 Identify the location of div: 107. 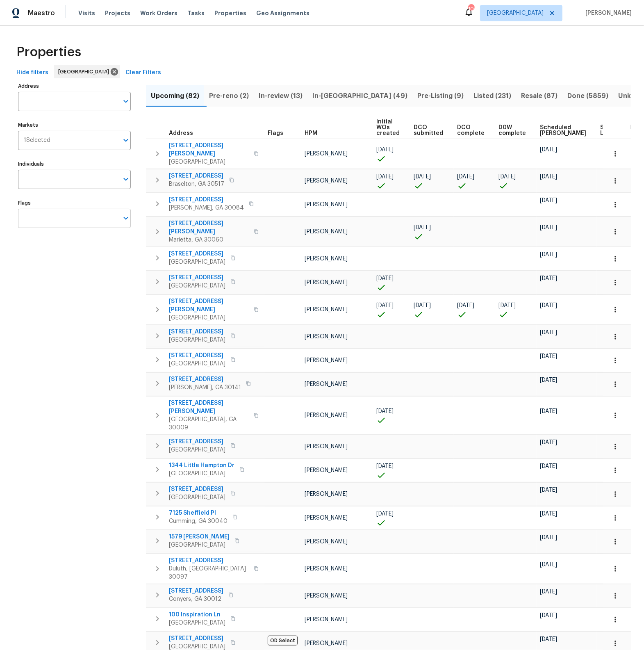
(471, 9).